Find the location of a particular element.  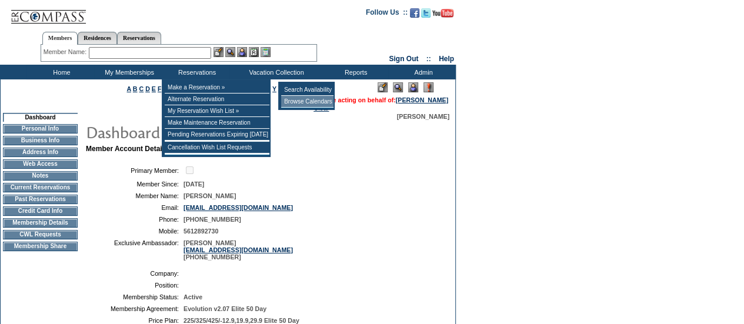

td: Membership Agreement: is located at coordinates (135, 309).